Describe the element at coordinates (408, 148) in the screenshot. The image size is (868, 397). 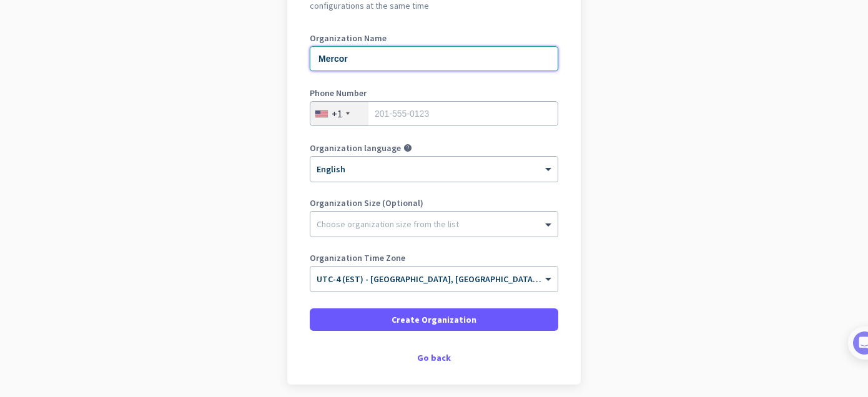
I see `i: help` at that location.